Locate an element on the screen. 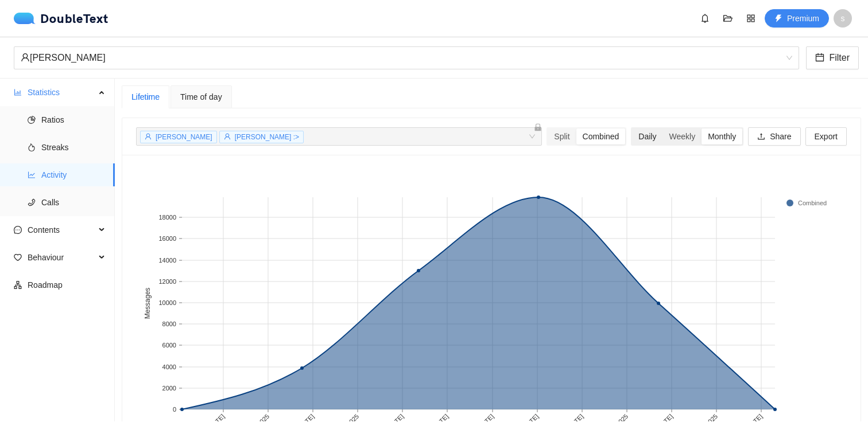 This screenshot has width=868, height=426. span: Statistics is located at coordinates (61, 93).